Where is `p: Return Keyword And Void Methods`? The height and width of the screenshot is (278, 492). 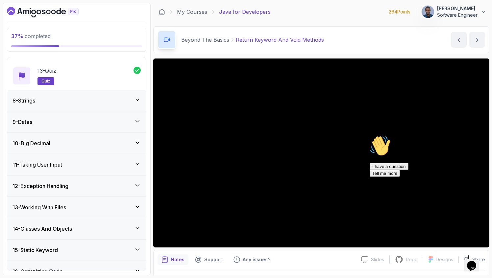 p: Return Keyword And Void Methods is located at coordinates (280, 40).